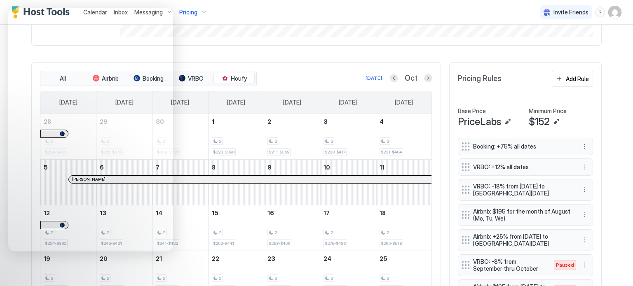  I want to click on span: $268-$469, so click(279, 244).